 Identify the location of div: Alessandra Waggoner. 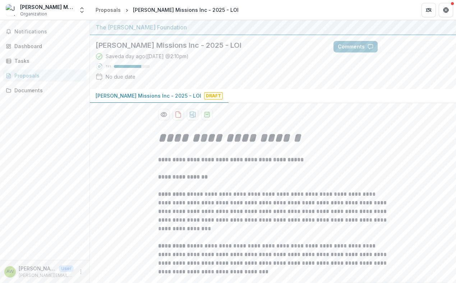
(10, 272).